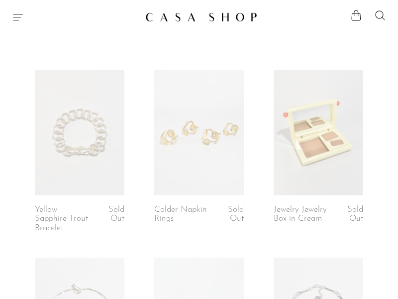 The width and height of the screenshot is (398, 299). I want to click on a: Yellow Sapphire Trout Bracelet, so click(63, 218).